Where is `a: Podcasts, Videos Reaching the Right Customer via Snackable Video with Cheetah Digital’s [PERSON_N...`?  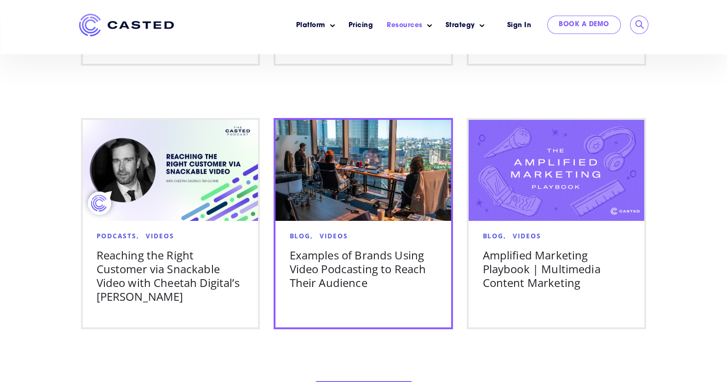
a: Podcasts, Videos Reaching the Right Customer via Snackable Video with Cheetah Digital’s [PERSON_N... is located at coordinates (171, 224).